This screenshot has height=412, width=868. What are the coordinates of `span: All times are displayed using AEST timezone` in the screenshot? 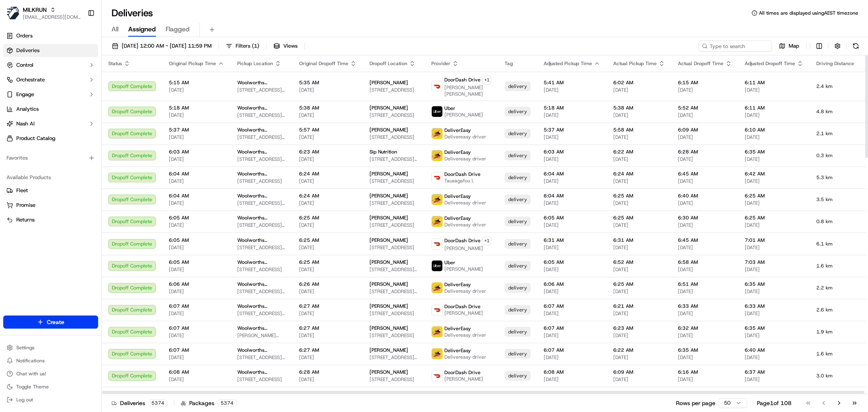 It's located at (808, 13).